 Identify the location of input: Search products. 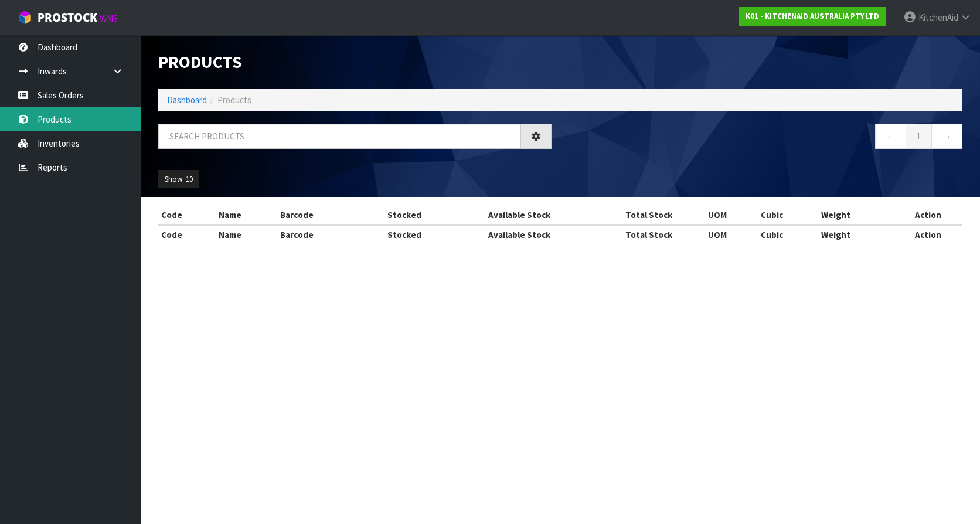
(339, 136).